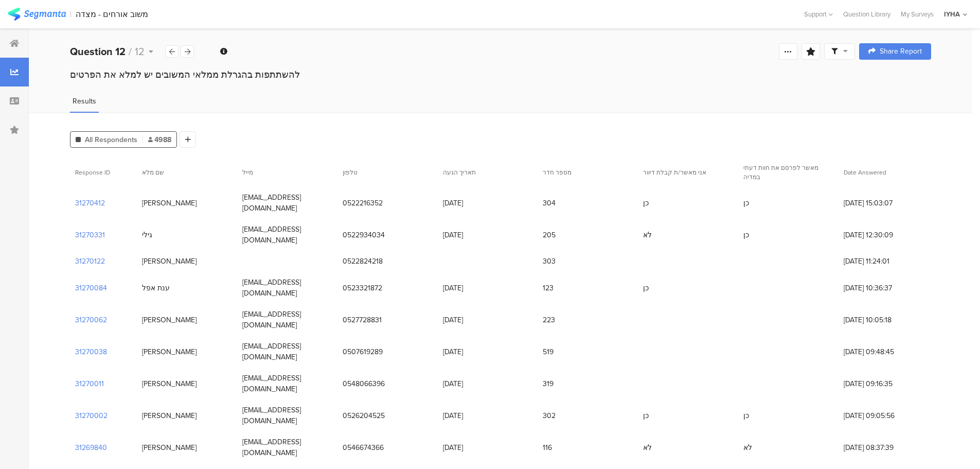 The width and height of the screenshot is (980, 469). I want to click on section: 31269840, so click(91, 447).